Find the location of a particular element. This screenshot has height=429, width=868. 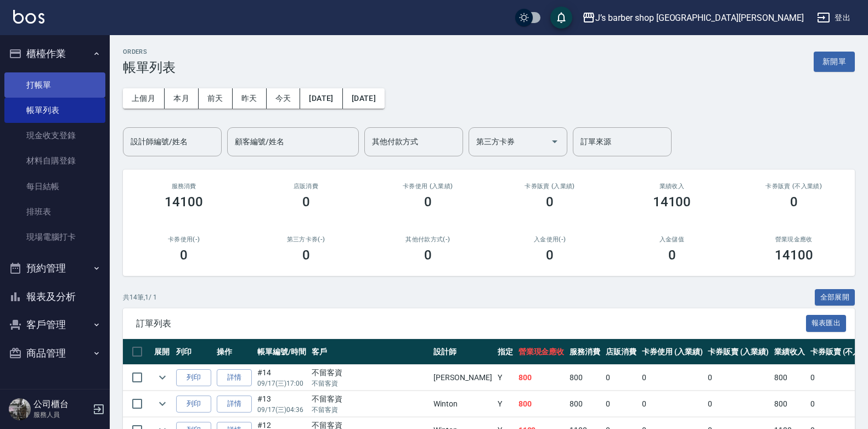

a: 新開單 is located at coordinates (834, 61).